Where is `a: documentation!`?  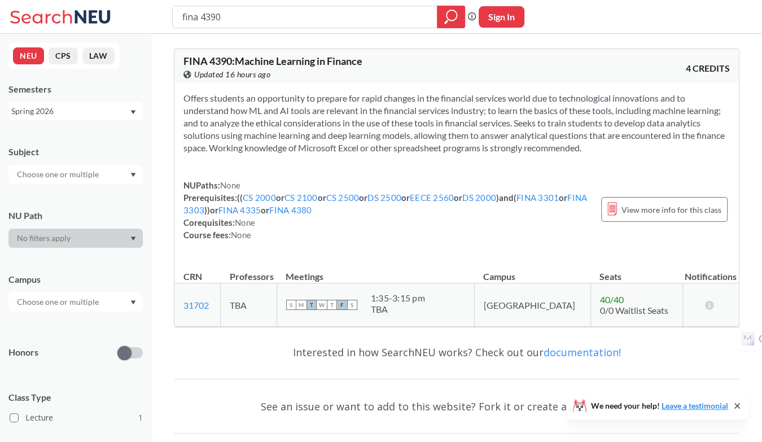
a: documentation! is located at coordinates (582, 352).